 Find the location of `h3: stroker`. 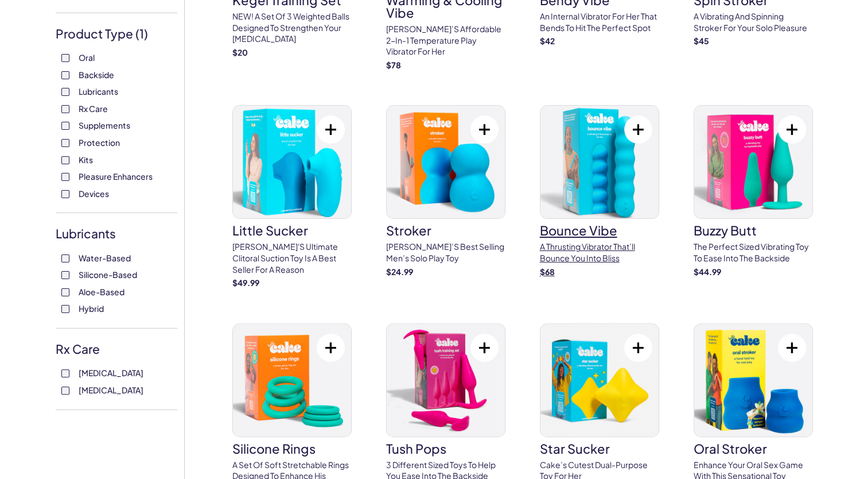

h3: stroker is located at coordinates (446, 230).